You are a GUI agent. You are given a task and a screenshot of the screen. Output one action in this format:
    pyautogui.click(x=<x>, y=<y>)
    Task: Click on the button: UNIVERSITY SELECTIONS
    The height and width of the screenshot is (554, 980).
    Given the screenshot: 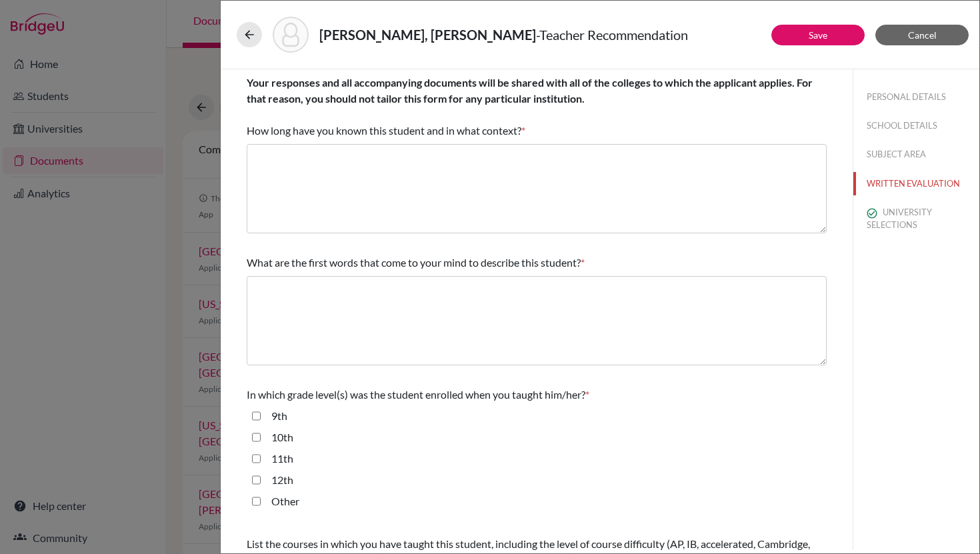 What is the action you would take?
    pyautogui.click(x=916, y=219)
    